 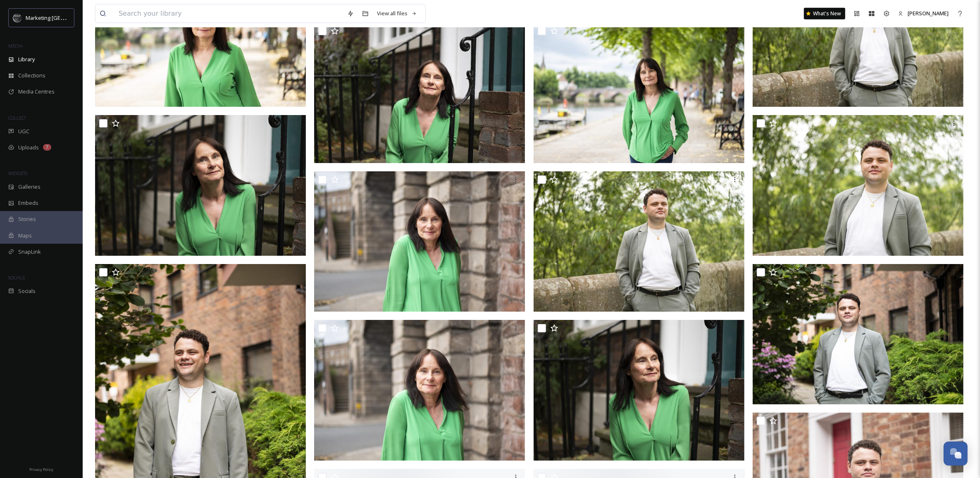 What do you see at coordinates (859, 334) in the screenshot?
I see `img: Tom 011.jpg` at bounding box center [859, 334].